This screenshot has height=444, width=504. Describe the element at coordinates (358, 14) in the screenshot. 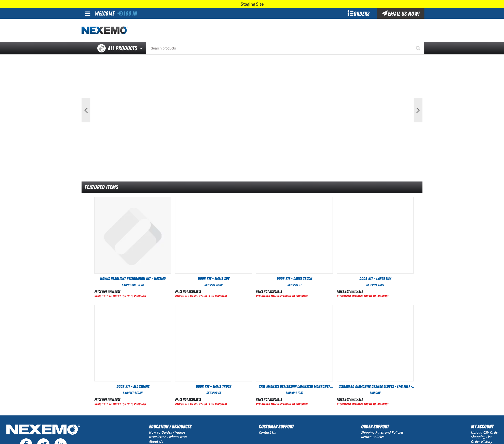

I see `div: Orders` at that location.